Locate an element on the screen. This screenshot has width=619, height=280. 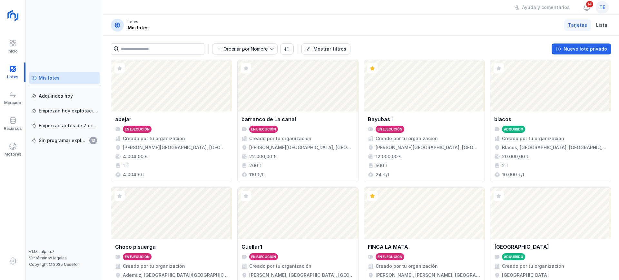
div: Nuevo lote privado is located at coordinates (585, 49).